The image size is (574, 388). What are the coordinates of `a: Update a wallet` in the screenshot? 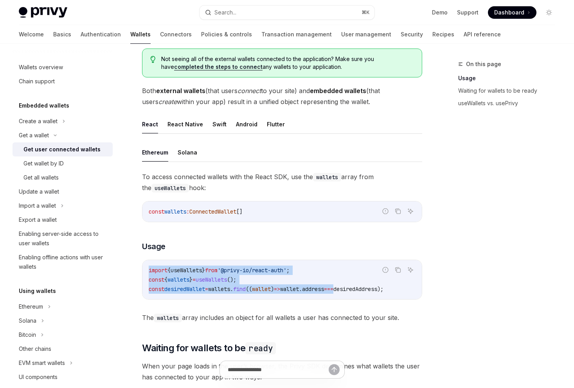 It's located at (63, 192).